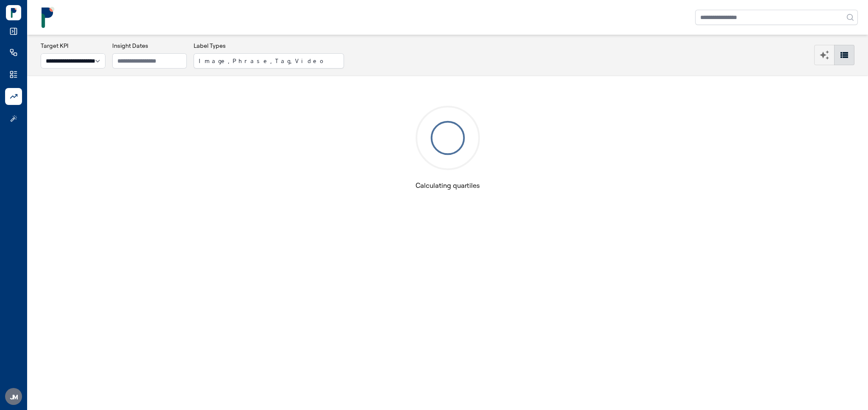 The width and height of the screenshot is (868, 410). I want to click on div: J M, so click(14, 396).